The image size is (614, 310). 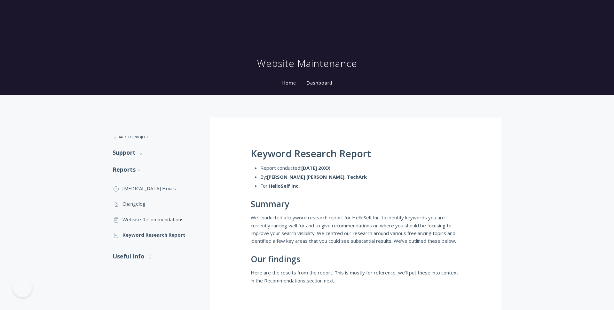 I want to click on h1: Keyword Research Report, so click(x=356, y=154).